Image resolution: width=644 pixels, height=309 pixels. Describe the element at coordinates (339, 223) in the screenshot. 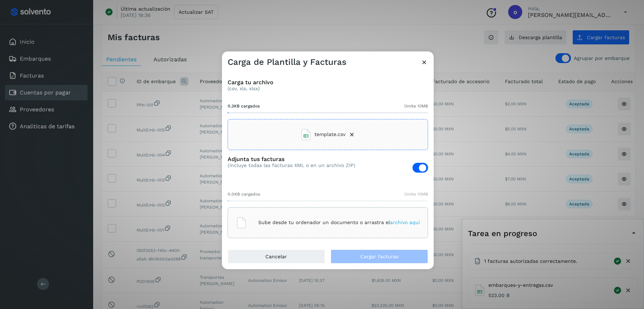

I see `p: Sube desde tu ordenador un documento o arrastra el` at that location.